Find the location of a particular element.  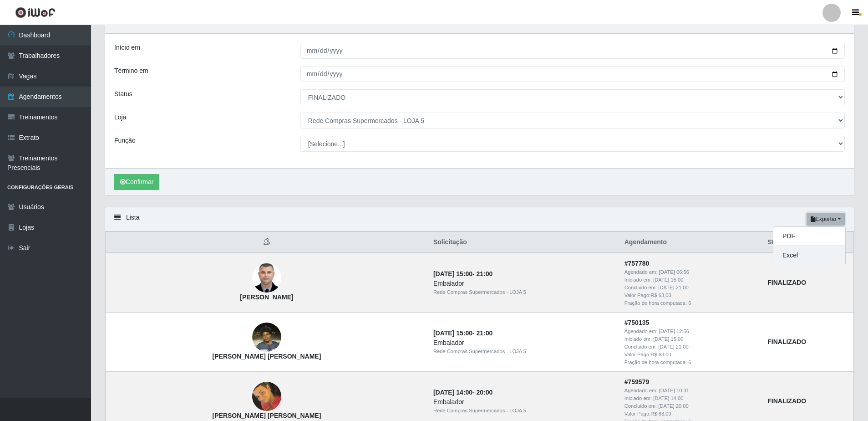

label: Loja is located at coordinates (120, 117).